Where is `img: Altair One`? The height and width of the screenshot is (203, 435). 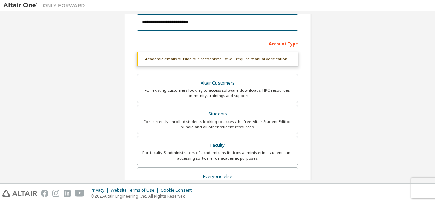
img: Altair One is located at coordinates (46, 5).